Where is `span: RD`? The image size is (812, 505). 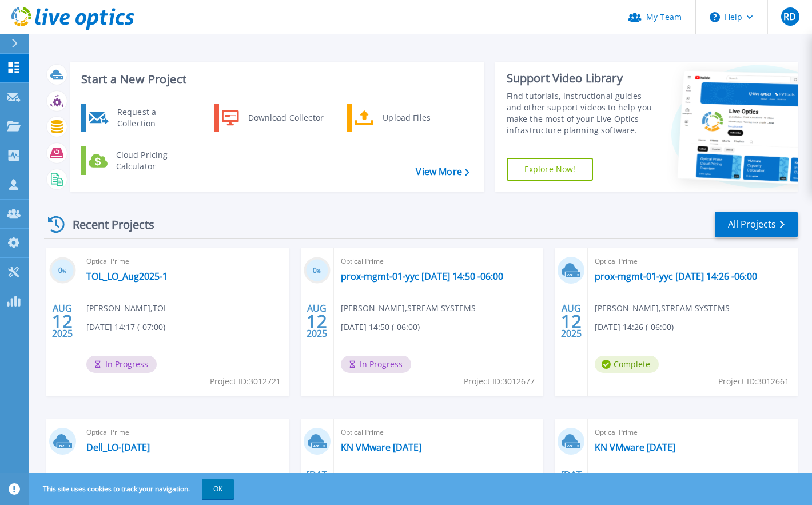
span: RD is located at coordinates (790, 16).